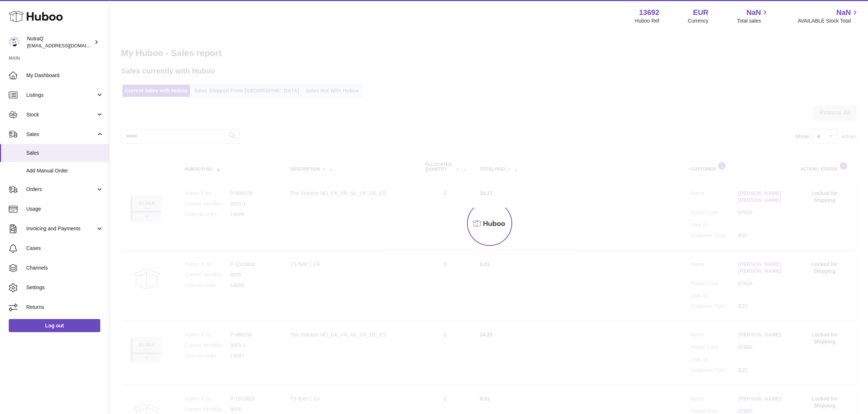 Image resolution: width=868 pixels, height=414 pixels. Describe the element at coordinates (60, 42) in the screenshot. I see `div: NutraQ` at that location.